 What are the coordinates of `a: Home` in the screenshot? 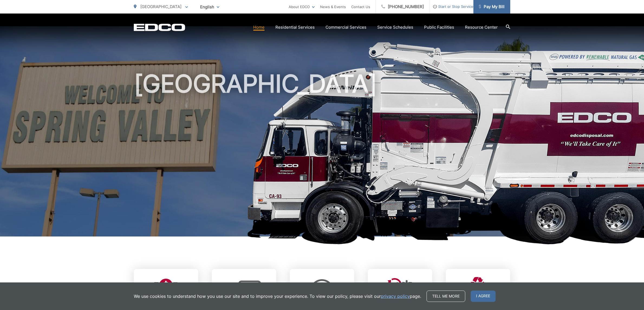 It's located at (259, 27).